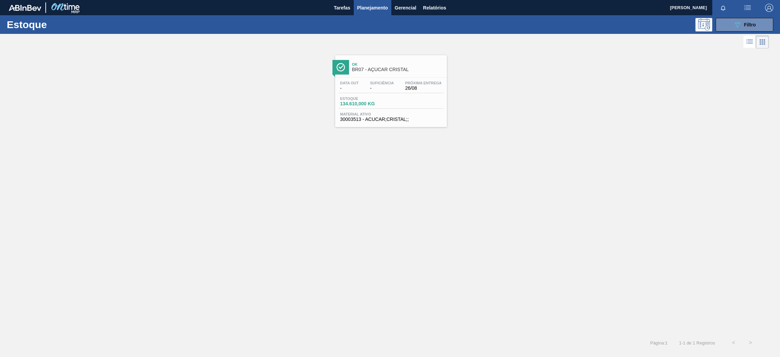  I want to click on a: ÍconeOkBR07 - AÇÚCAR CRISTALData out-Suficiência-Próxima Entrega26/08Estoque134.610,000 KGMateria..., so click(390, 88).